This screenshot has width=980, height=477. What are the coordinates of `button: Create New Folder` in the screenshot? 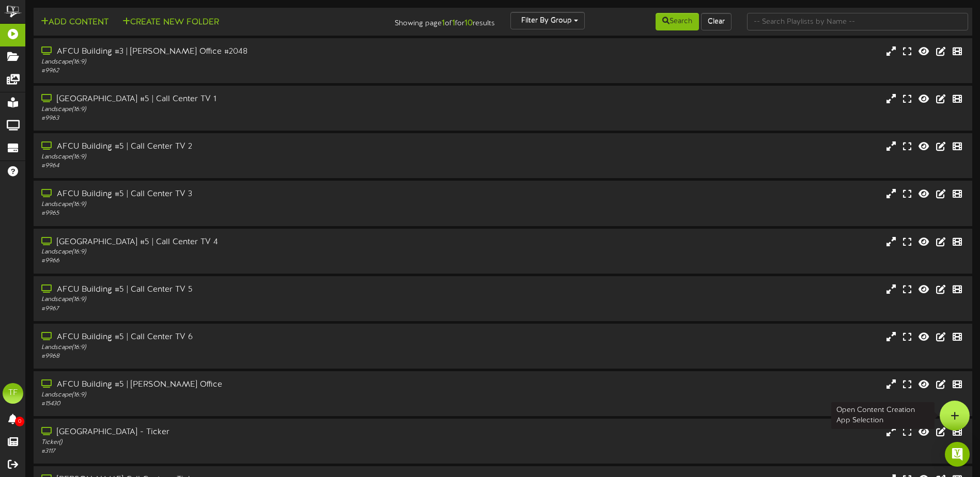 It's located at (170, 22).